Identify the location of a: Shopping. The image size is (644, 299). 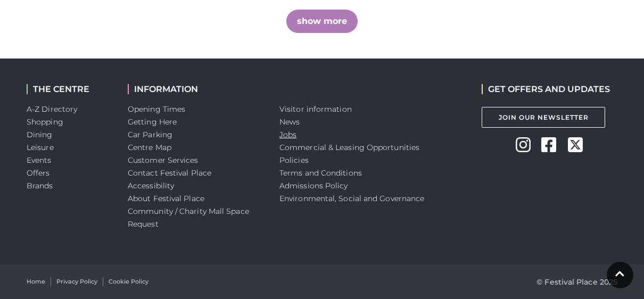
(45, 122).